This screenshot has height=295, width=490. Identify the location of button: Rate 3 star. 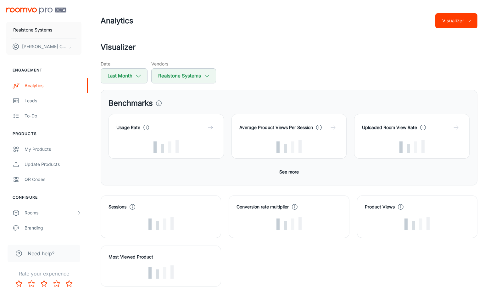
(44, 284).